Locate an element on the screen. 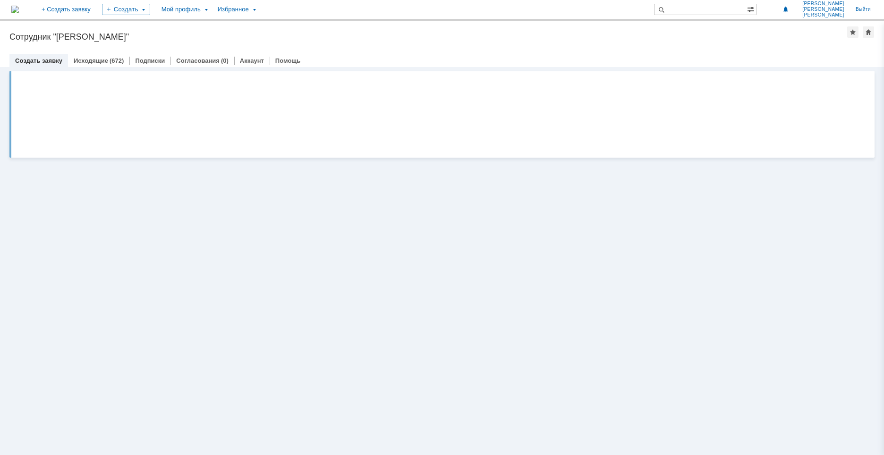 This screenshot has width=884, height=455. a: Исходящие is located at coordinates (91, 60).